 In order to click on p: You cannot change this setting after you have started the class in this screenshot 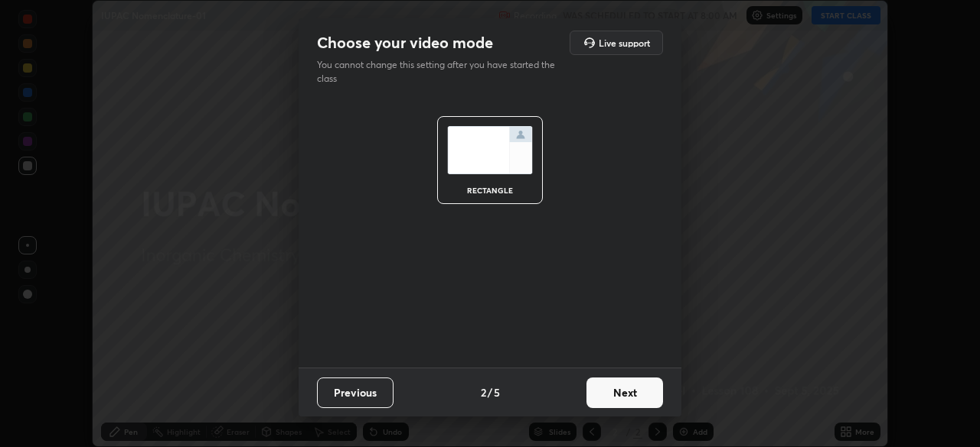, I will do `click(441, 72)`.